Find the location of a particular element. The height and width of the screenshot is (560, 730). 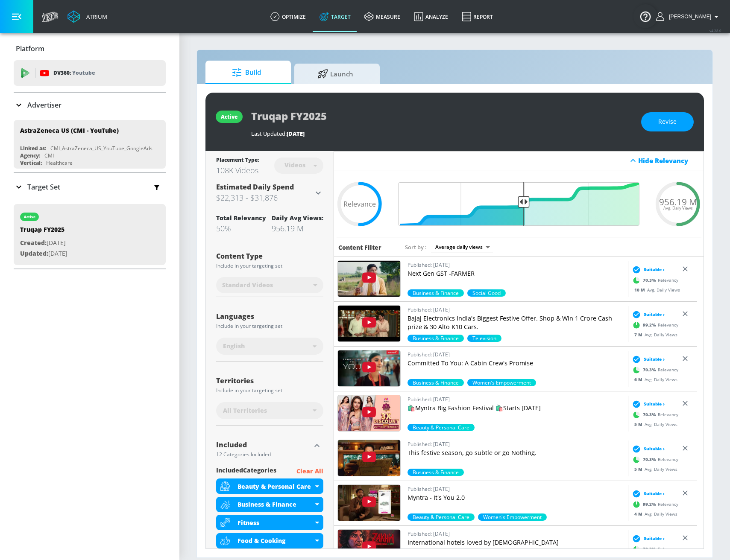

div: Total Relevancy is located at coordinates (241, 218).